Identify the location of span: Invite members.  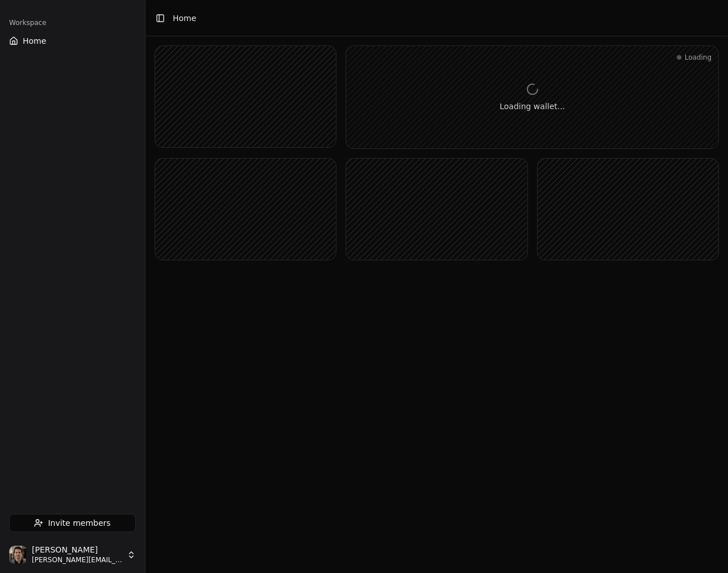
(79, 522).